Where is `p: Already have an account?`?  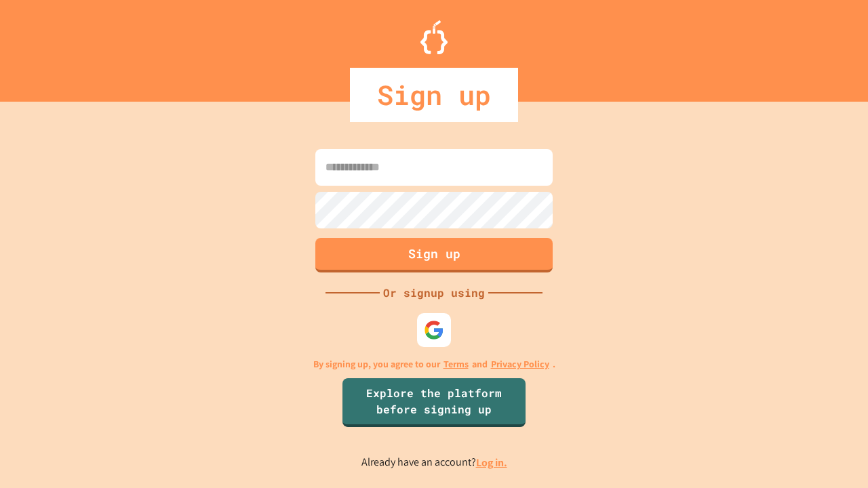
p: Already have an account? is located at coordinates (434, 462).